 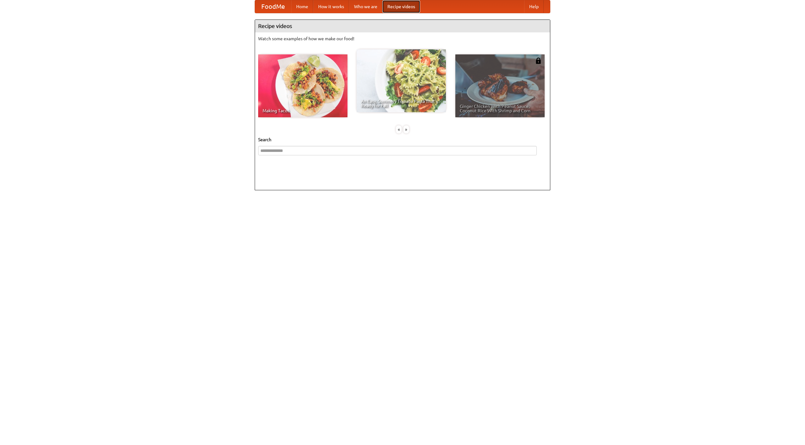 What do you see at coordinates (403, 39) in the screenshot?
I see `p: Watch some examples of how we make our food!` at bounding box center [403, 39].